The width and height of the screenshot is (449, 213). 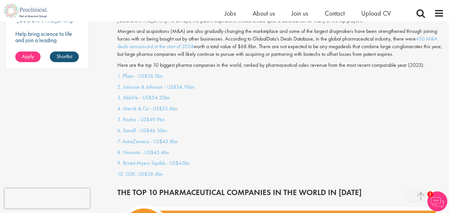 What do you see at coordinates (437, 201) in the screenshot?
I see `img: Chatbot` at bounding box center [437, 201].